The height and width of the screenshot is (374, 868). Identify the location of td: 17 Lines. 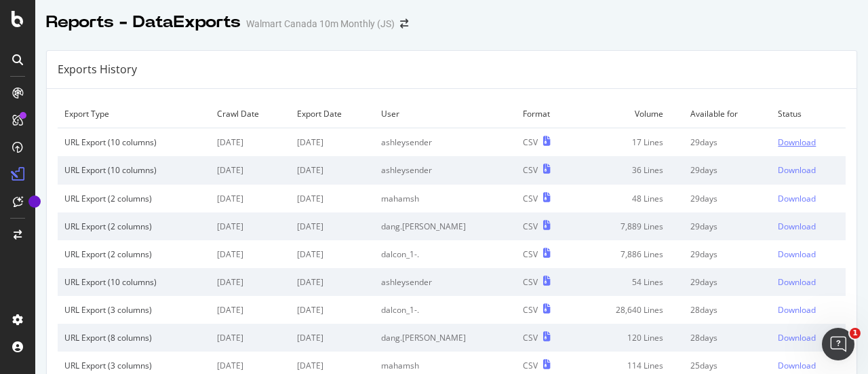
(629, 143).